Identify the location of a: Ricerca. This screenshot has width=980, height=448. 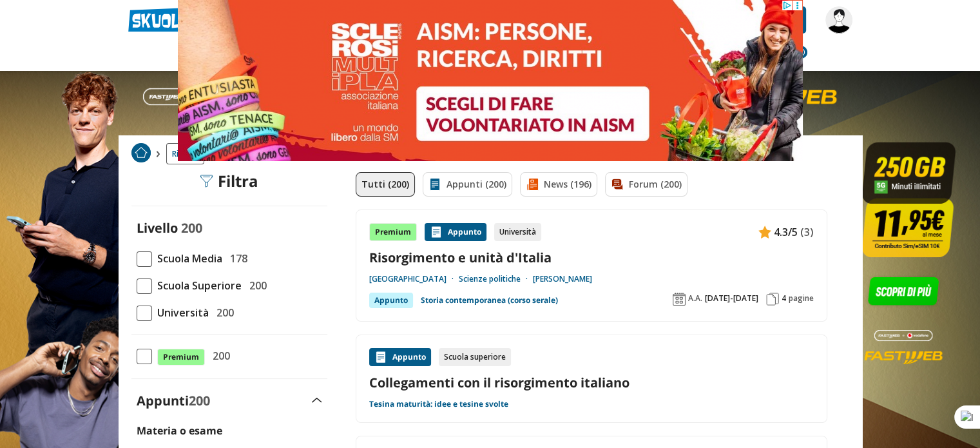
(185, 154).